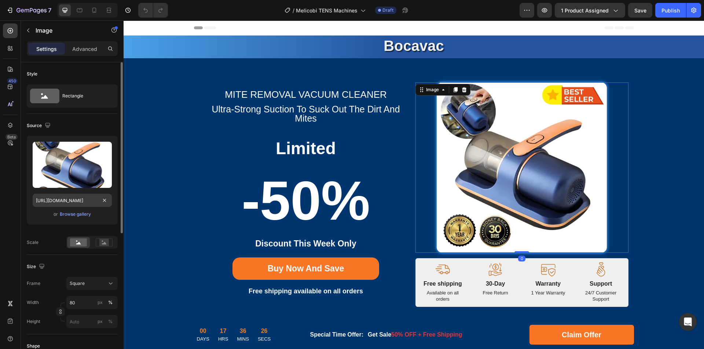 The image size is (704, 349). Describe the element at coordinates (327, 10) in the screenshot. I see `span: Melicobi TENS Machines` at that location.